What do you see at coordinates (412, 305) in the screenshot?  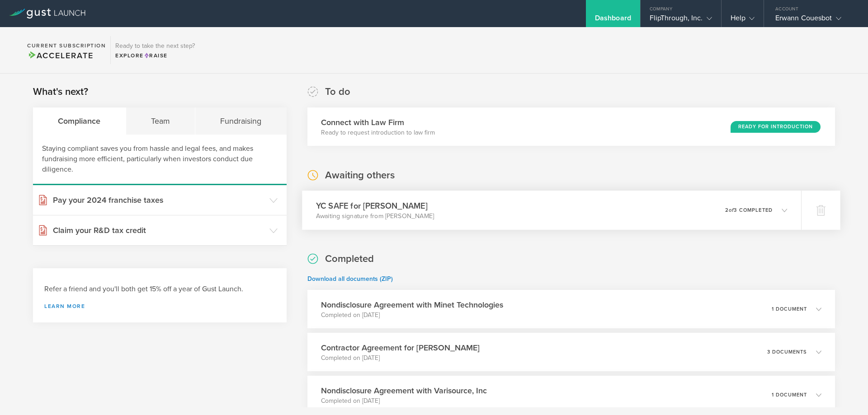 I see `h3: Nondisclosure Agreement with Minet Technologies` at bounding box center [412, 305].